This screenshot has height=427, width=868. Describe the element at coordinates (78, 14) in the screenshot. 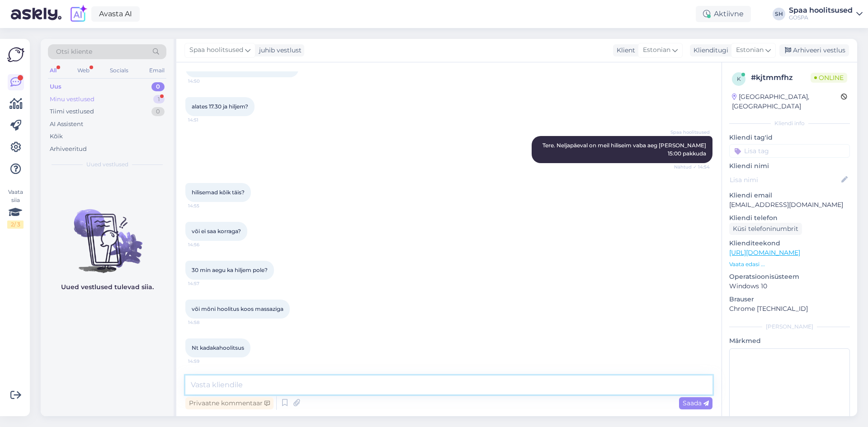

I see `img: explore-ai` at that location.